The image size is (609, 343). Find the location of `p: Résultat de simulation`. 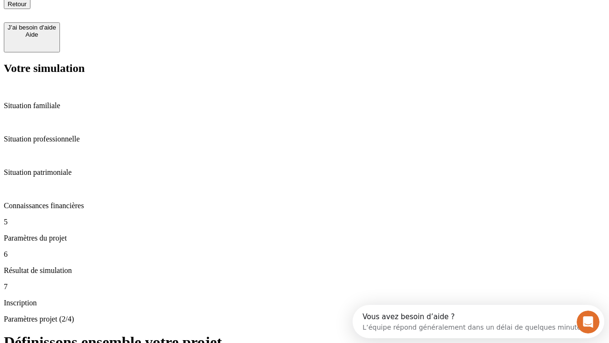

p: Résultat de simulation is located at coordinates (305, 270).